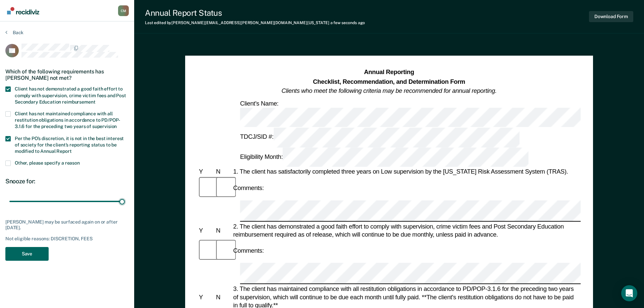  I want to click on span: a few seconds ago, so click(347, 23).